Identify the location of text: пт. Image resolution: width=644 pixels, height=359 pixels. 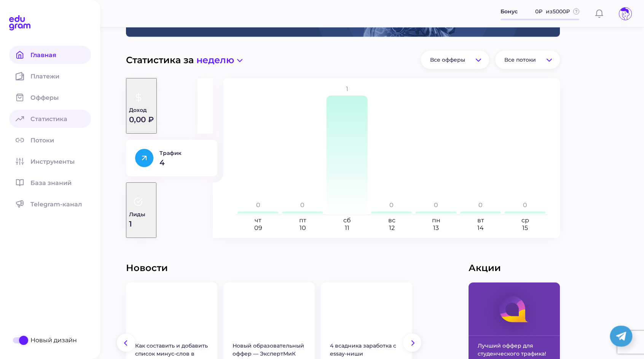
(303, 220).